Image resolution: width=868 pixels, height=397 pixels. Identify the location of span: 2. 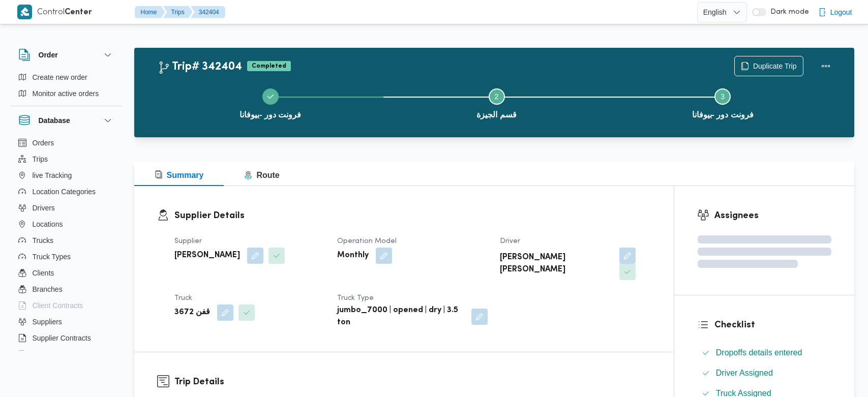
(497, 97).